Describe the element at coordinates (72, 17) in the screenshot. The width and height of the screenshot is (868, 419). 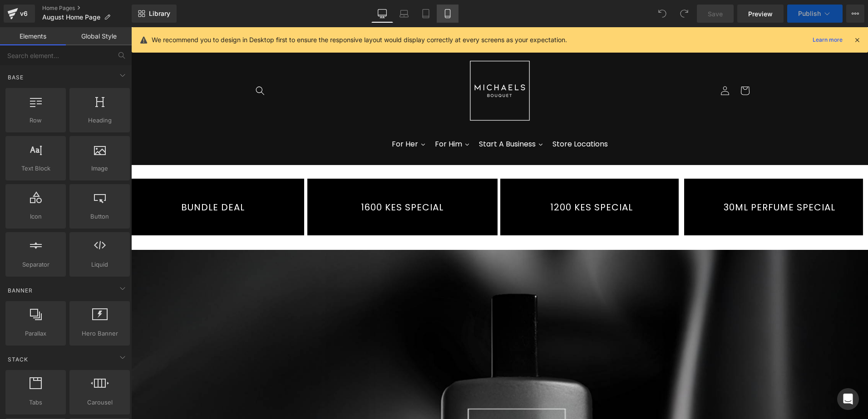
I see `span: August Home Page` at that location.